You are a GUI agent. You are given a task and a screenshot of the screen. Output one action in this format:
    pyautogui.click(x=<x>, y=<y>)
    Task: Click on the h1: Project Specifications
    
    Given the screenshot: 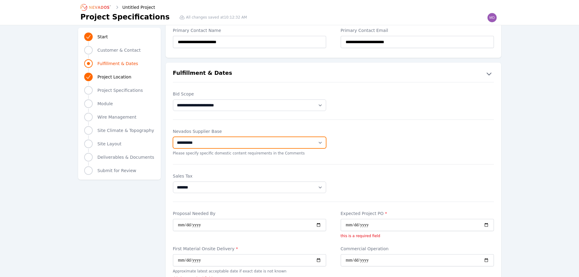 What is the action you would take?
    pyautogui.click(x=125, y=17)
    